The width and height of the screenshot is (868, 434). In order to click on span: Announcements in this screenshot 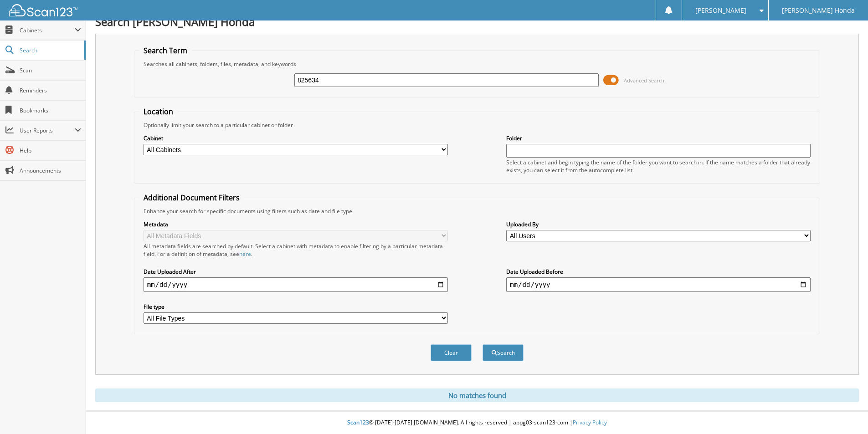, I will do `click(50, 170)`.